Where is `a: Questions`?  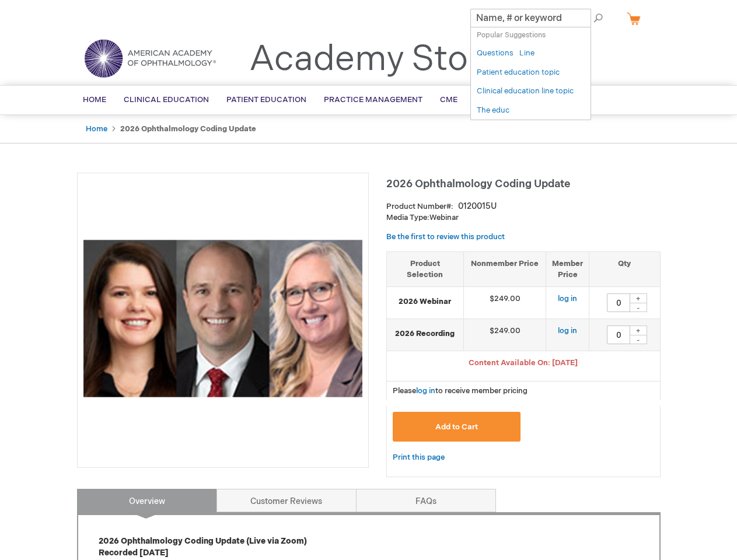
a: Questions is located at coordinates (495, 53).